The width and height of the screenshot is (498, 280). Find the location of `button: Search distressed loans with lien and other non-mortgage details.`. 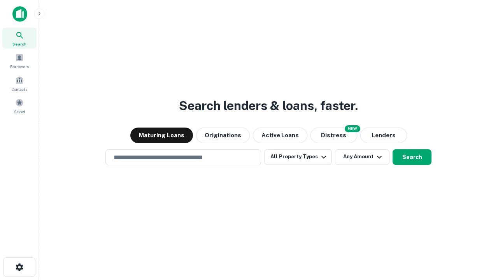

button: Search distressed loans with lien and other non-mortgage details. is located at coordinates (334, 135).